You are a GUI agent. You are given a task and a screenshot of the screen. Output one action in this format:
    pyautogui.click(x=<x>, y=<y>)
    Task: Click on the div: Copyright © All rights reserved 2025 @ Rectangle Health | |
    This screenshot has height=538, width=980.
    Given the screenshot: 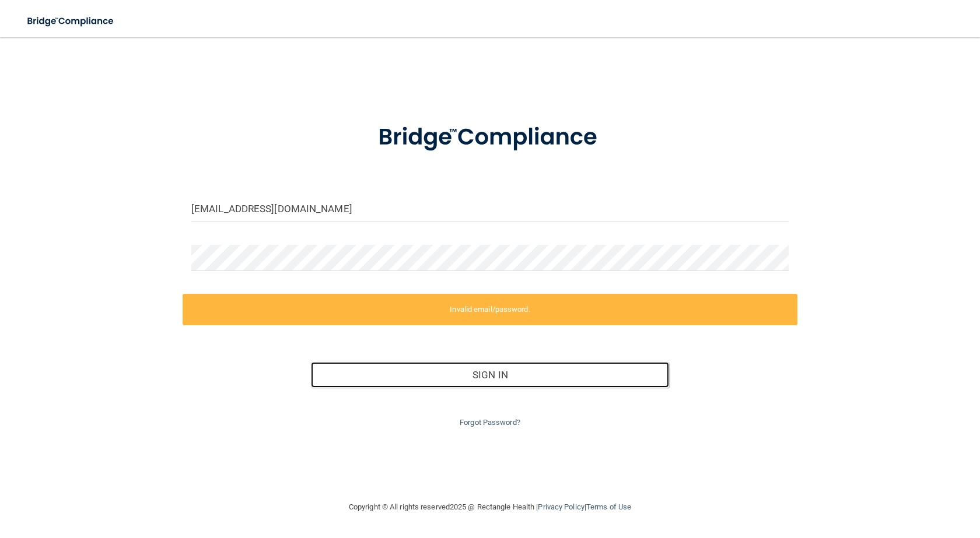 What is the action you would take?
    pyautogui.click(x=490, y=507)
    